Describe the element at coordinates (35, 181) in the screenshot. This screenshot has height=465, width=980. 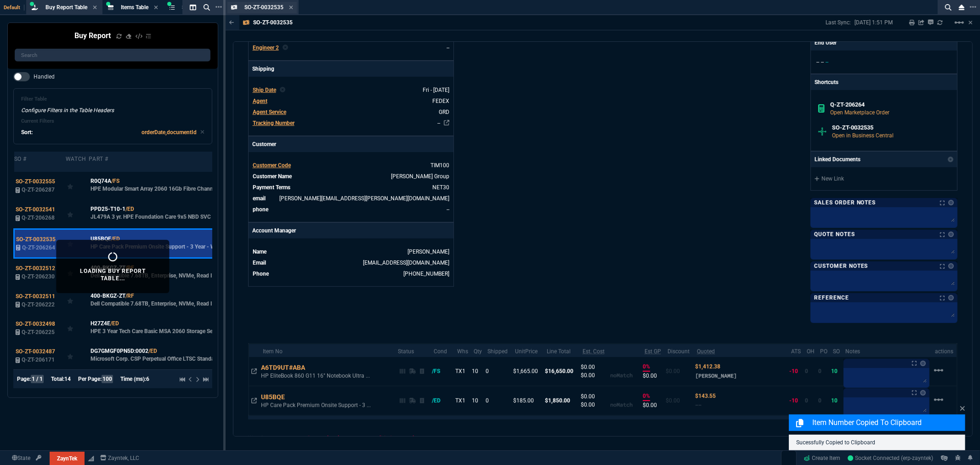
I see `span: SO-ZT-0032555` at that location.